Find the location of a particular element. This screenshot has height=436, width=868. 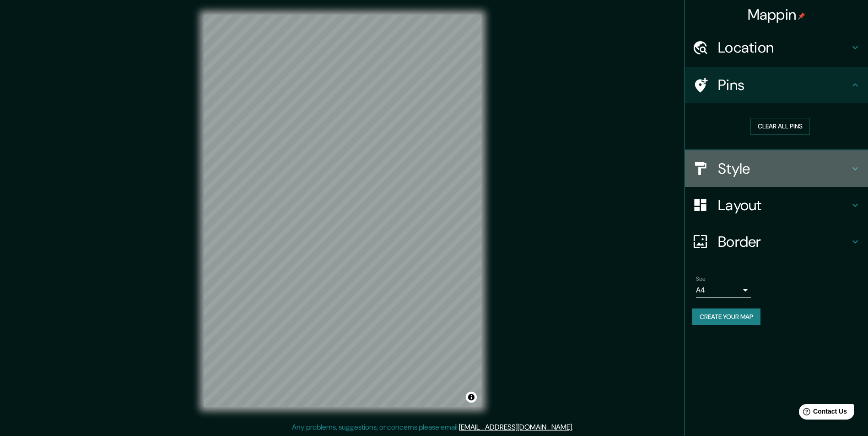

button: Toggle attribution is located at coordinates (471, 397).